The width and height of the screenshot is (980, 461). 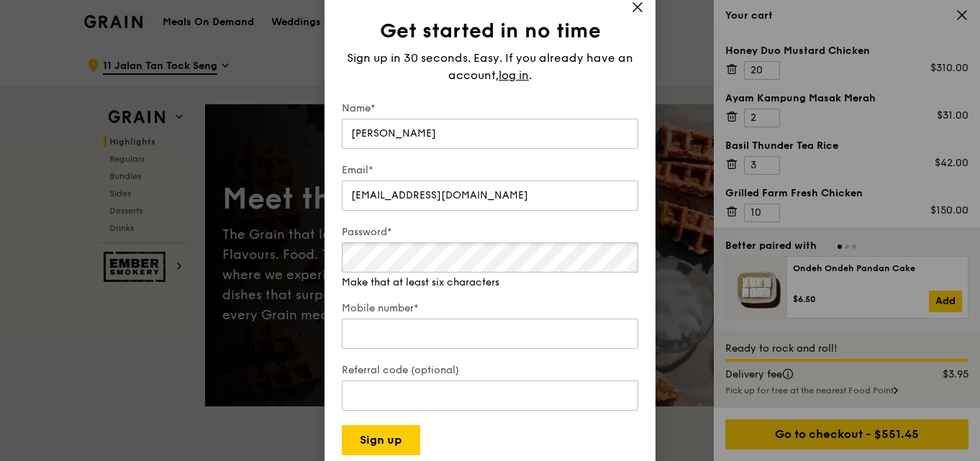 I want to click on label: Referral code (optional), so click(x=490, y=371).